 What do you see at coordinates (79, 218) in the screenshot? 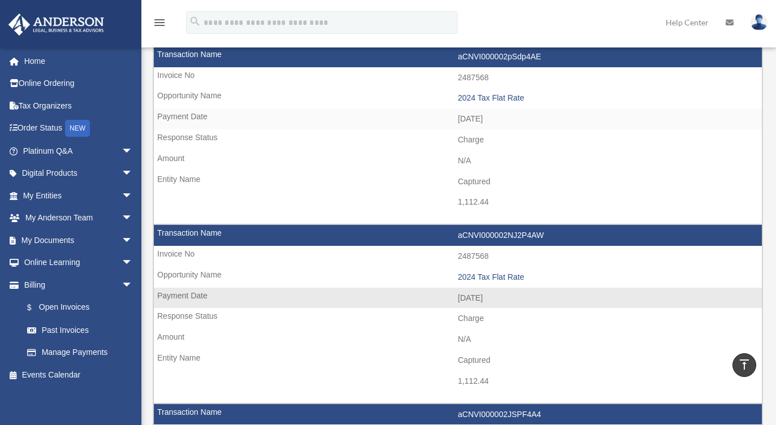
I see `a: My Anderson Teamarrow_drop_down` at bounding box center [79, 218].